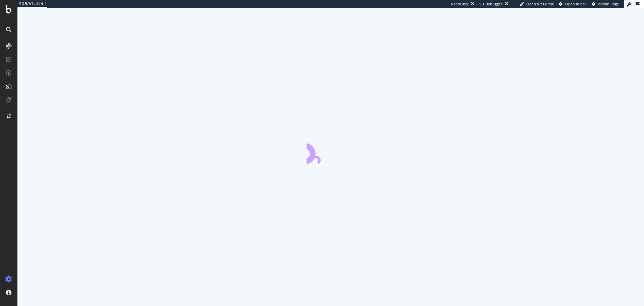  Describe the element at coordinates (605, 4) in the screenshot. I see `a: Admin Page` at that location.